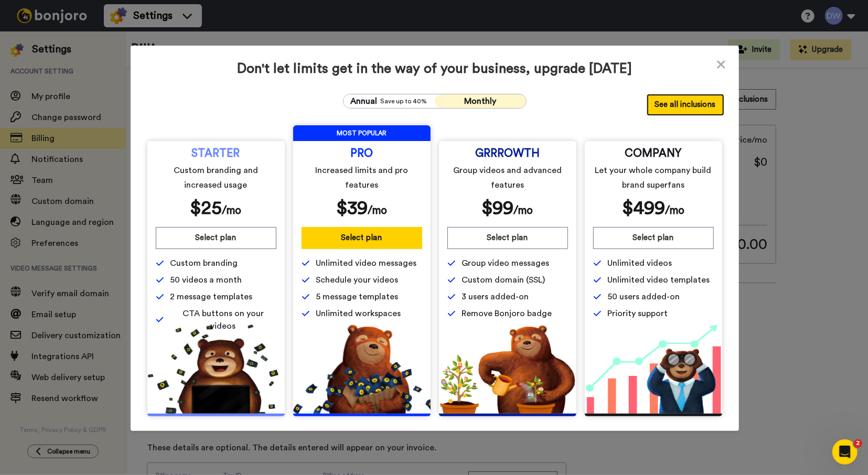 This screenshot has height=475, width=868. What do you see at coordinates (653, 154) in the screenshot?
I see `span: COMPANY` at bounding box center [653, 154].